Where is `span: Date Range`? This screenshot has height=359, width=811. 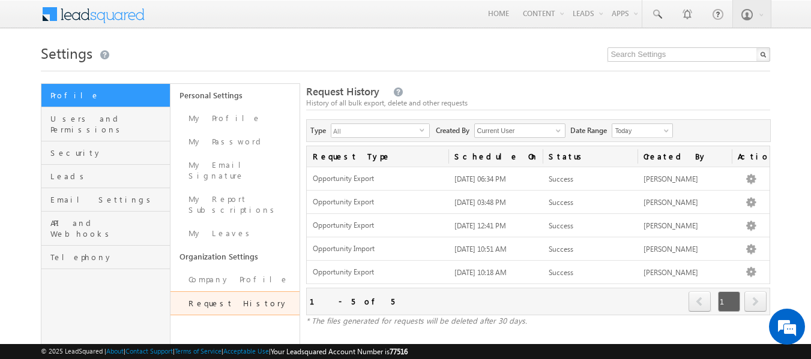
span: Date Range is located at coordinates (590, 130).